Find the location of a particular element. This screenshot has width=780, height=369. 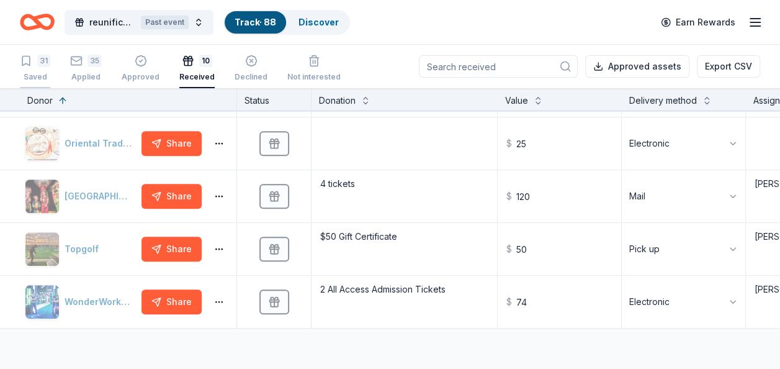

button: Export CSV is located at coordinates (729, 66).